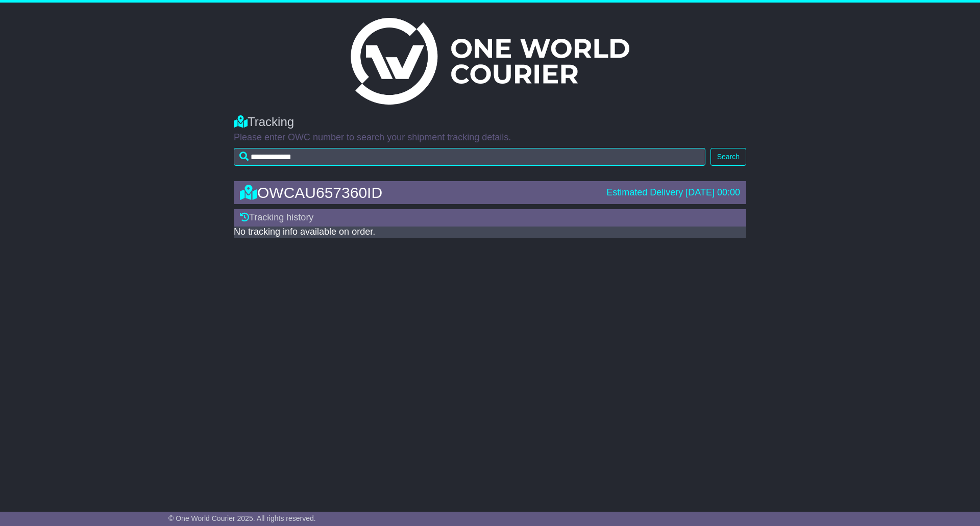 The width and height of the screenshot is (980, 526). Describe the element at coordinates (418, 192) in the screenshot. I see `div: OWCAU657360ID` at that location.